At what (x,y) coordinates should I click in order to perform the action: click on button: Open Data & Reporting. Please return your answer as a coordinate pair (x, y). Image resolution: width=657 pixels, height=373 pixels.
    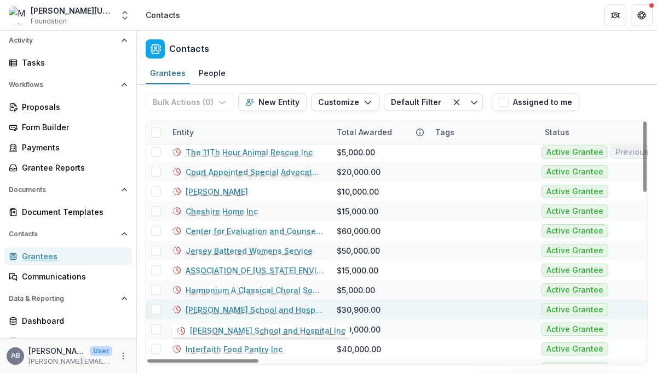
    Looking at the image, I should click on (68, 299).